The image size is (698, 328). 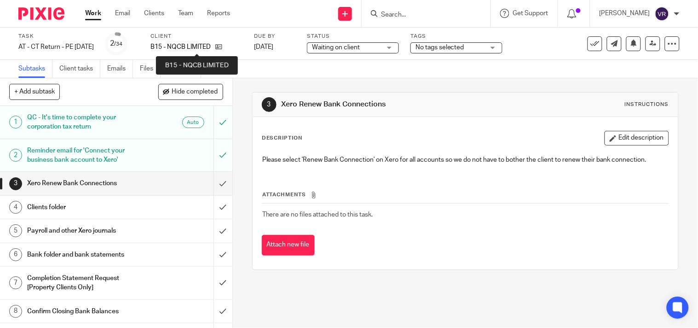 I want to click on h1: Confirm Closing Bank Balances, so click(x=86, y=311).